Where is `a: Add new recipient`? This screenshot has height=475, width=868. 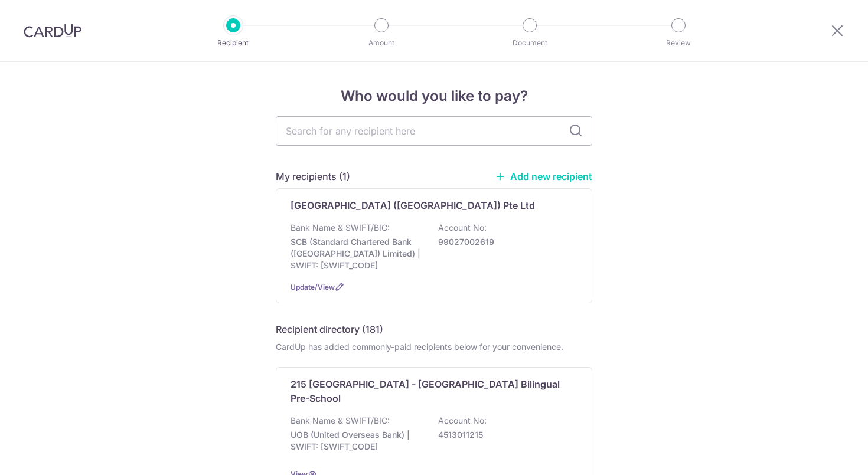 a: Add new recipient is located at coordinates (543, 176).